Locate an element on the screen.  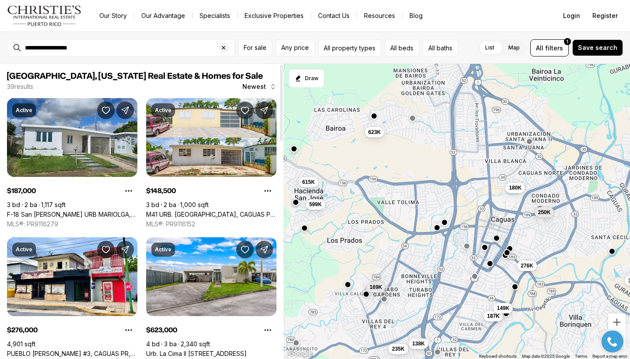
span: 599K is located at coordinates (316, 204).